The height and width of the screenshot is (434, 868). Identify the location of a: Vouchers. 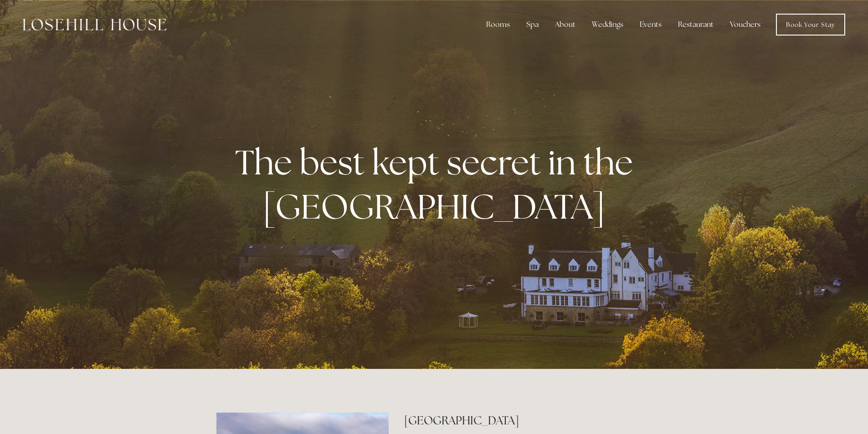
(745, 24).